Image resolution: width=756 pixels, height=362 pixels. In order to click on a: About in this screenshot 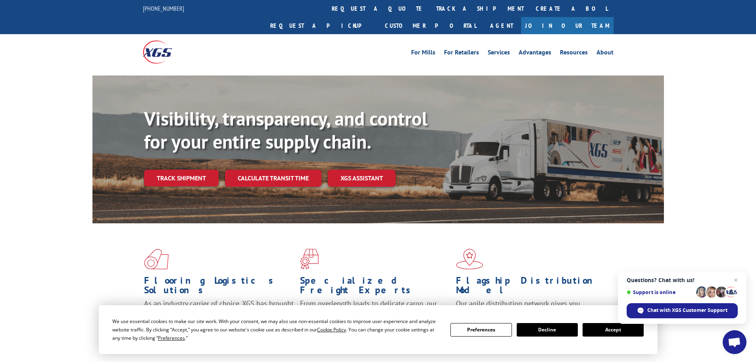, I will do `click(605, 54)`.